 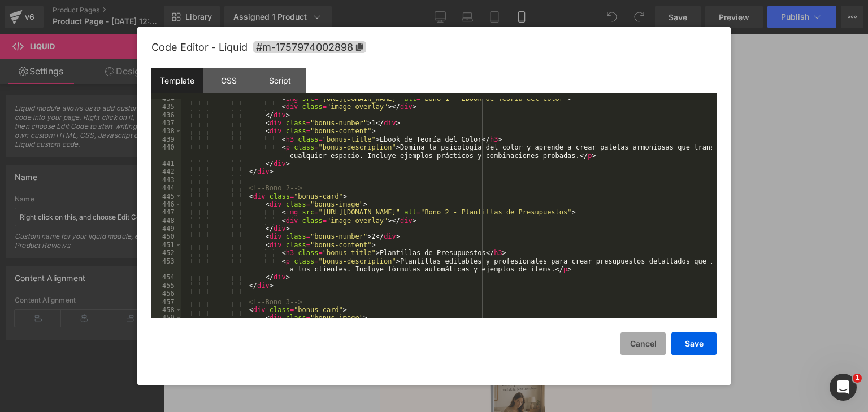 I want to click on div: 459, so click(x=166, y=318).